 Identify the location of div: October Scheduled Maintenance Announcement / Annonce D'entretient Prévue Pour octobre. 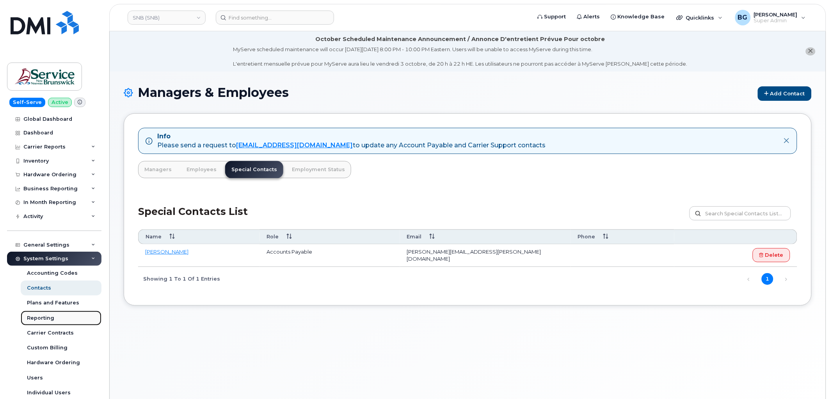
(461, 39).